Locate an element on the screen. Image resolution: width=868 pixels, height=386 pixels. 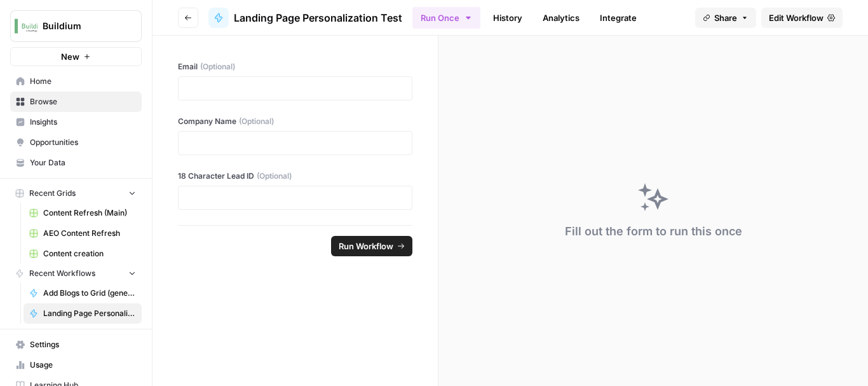
button: Recent Workflows is located at coordinates (76, 274).